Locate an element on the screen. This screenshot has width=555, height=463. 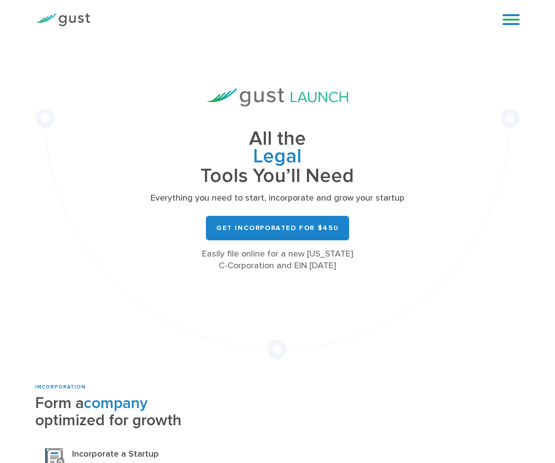
span: company is located at coordinates (116, 403).